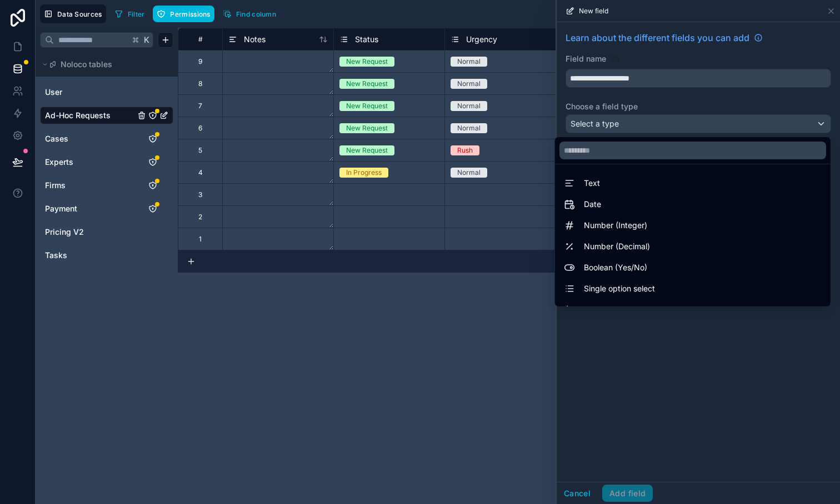  What do you see at coordinates (107, 92) in the screenshot?
I see `div: User` at bounding box center [107, 92].